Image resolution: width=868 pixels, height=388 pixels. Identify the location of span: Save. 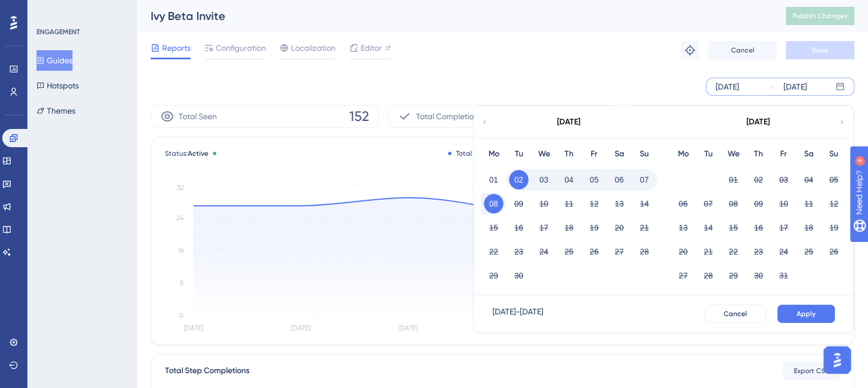
(820, 50).